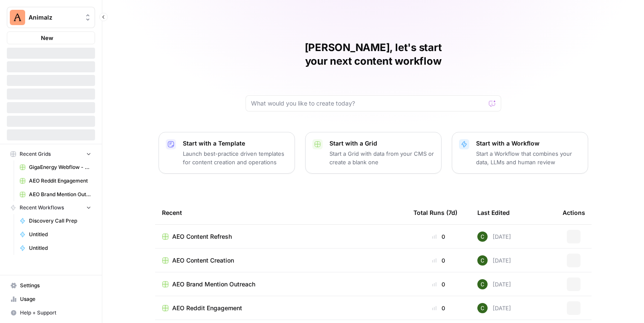 The height and width of the screenshot is (323, 644). What do you see at coordinates (51, 299) in the screenshot?
I see `a: Usage` at bounding box center [51, 299].